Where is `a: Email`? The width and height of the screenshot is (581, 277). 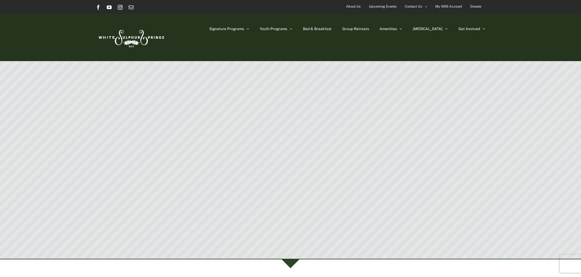 a: Email is located at coordinates (131, 7).